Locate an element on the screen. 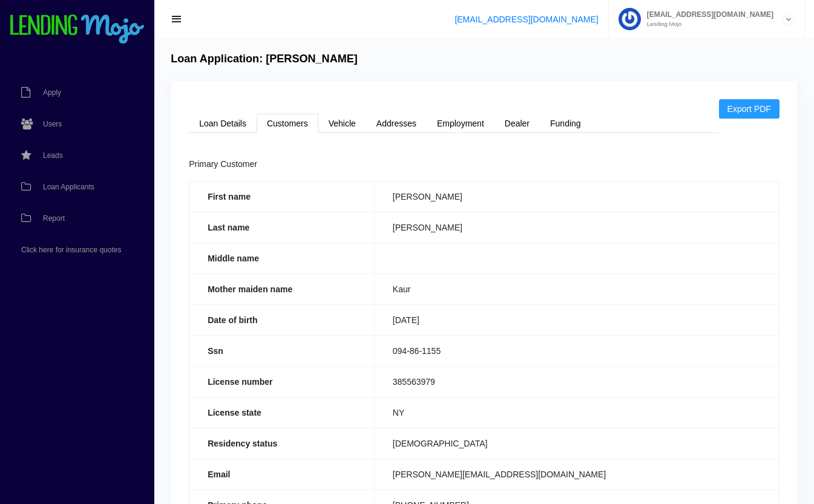 This screenshot has height=504, width=814. span: Apply is located at coordinates (52, 92).